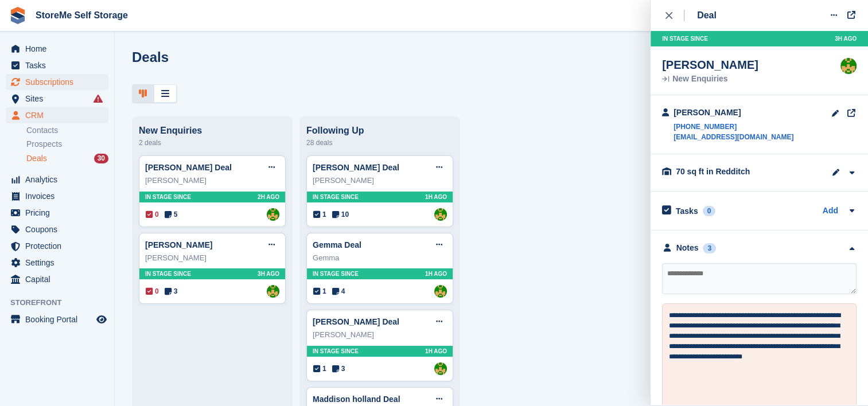 The width and height of the screenshot is (868, 406). What do you see at coordinates (340, 215) in the screenshot?
I see `span: 10` at bounding box center [340, 215].